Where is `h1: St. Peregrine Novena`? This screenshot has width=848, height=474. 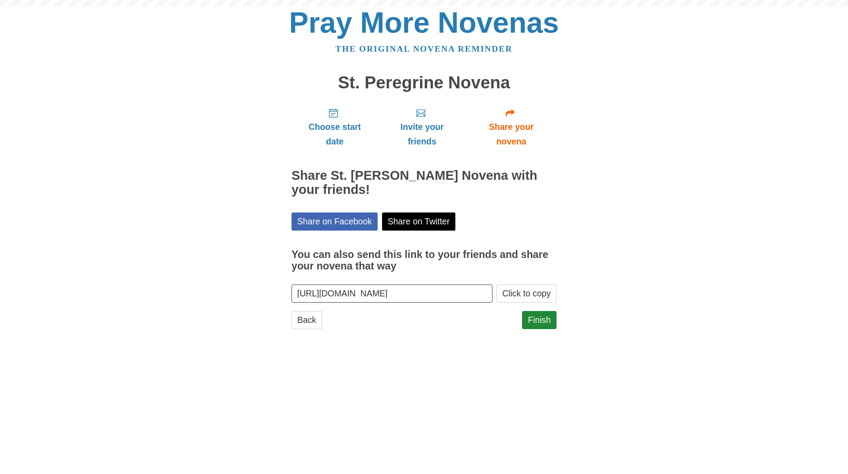
h1: St. Peregrine Novena is located at coordinates (424, 83).